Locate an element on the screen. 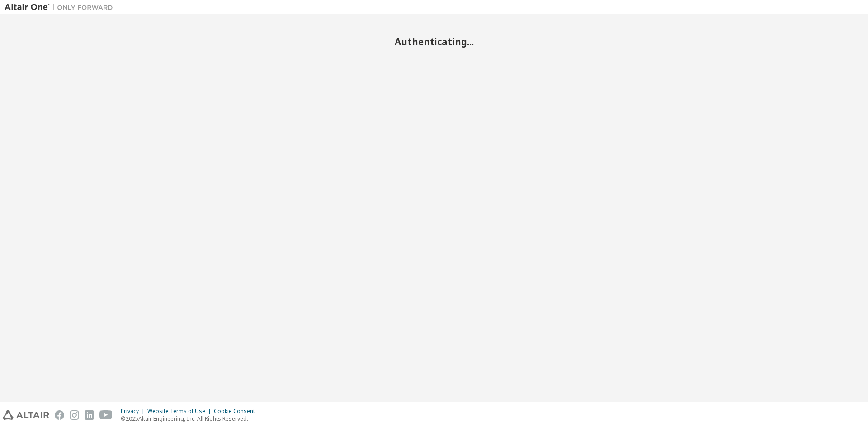  img: Altair One is located at coordinates (61, 7).